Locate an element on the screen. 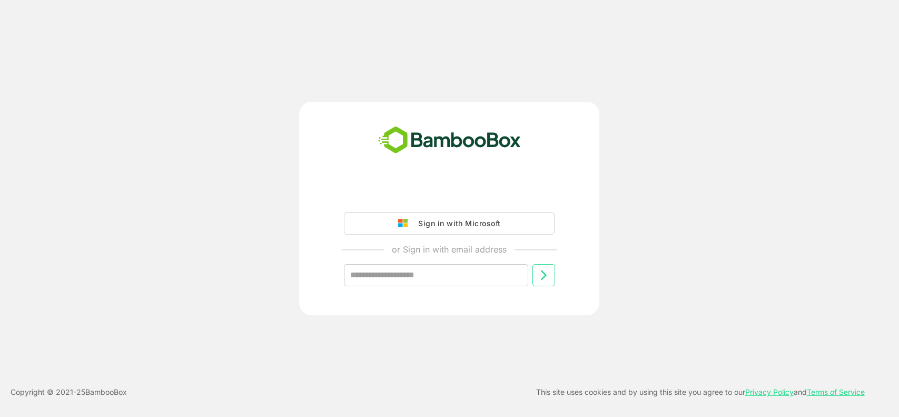 This screenshot has height=417, width=899. img: bamboobox is located at coordinates (449, 140).